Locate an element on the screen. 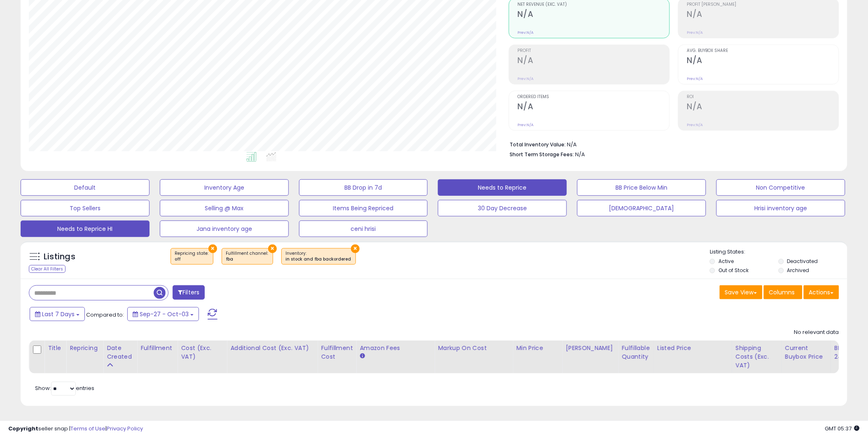  span: Compared to: is located at coordinates (105, 315).